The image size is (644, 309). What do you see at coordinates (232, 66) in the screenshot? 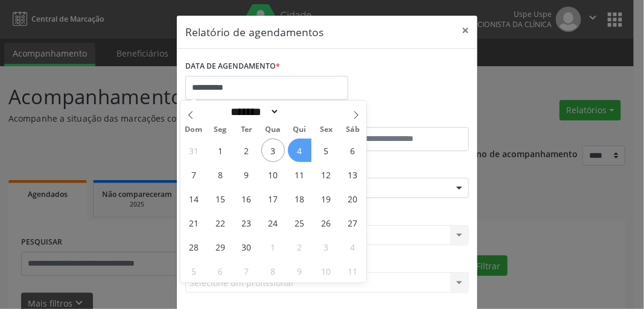
I see `label: DATA DE AGENDAMENTO` at bounding box center [232, 66].